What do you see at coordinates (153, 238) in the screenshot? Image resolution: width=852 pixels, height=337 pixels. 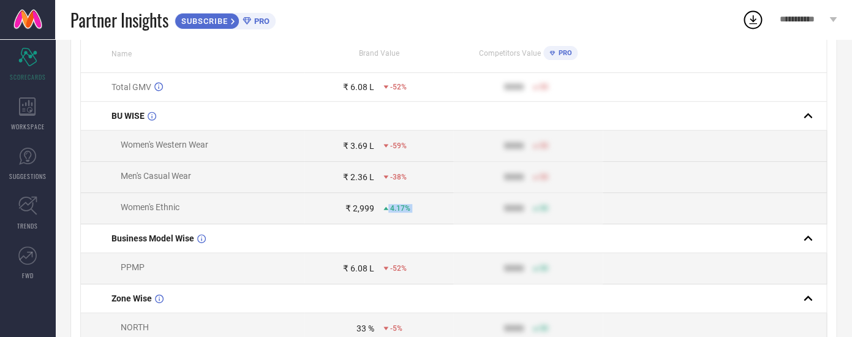 I see `span: Business Model Wise` at bounding box center [153, 238].